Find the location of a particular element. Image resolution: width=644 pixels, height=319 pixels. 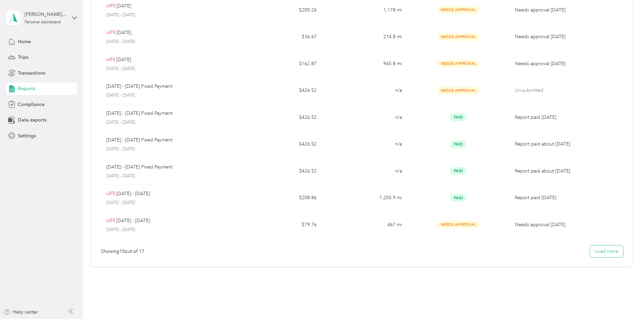

span: Settings is located at coordinates (26, 135).